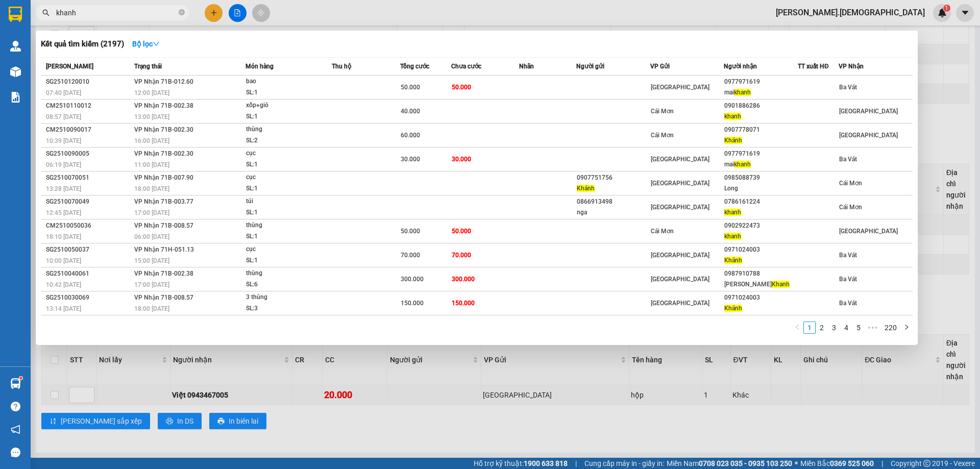 This screenshot has height=469, width=980. What do you see at coordinates (163, 106) in the screenshot?
I see `span: VP Nhận 71B-002.38` at bounding box center [163, 106].